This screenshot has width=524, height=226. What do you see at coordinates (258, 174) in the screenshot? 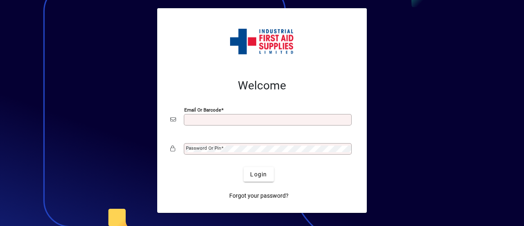
I see `button: Login` at bounding box center [258, 174].